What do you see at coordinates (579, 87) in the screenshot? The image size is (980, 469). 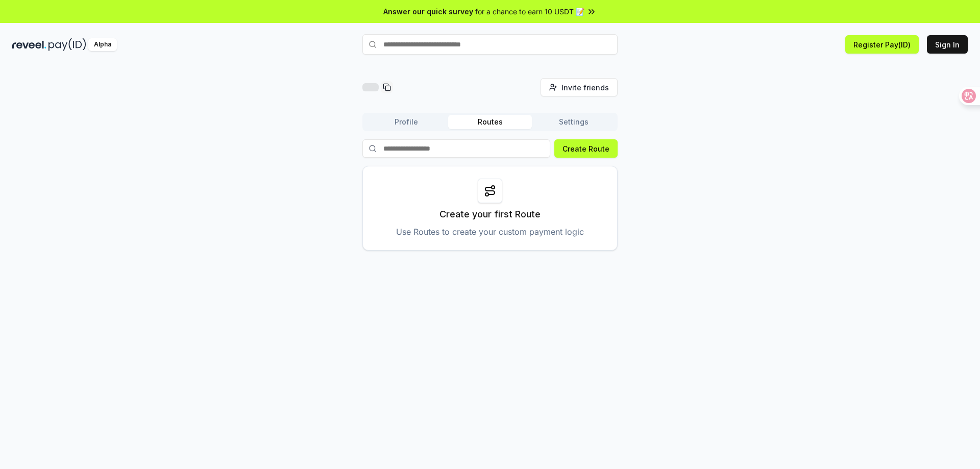 I see `button: Invite friends` at bounding box center [579, 87].